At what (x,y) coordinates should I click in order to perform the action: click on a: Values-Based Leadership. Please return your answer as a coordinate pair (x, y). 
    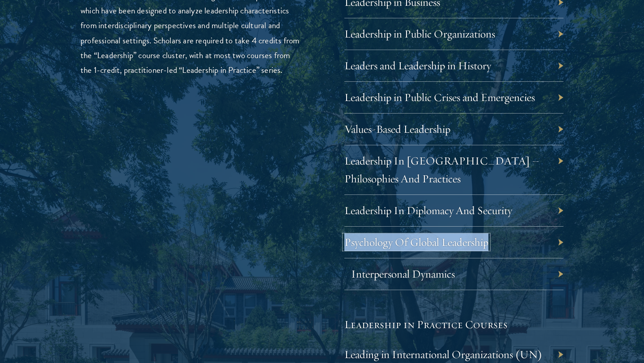
    Looking at the image, I should click on (397, 129).